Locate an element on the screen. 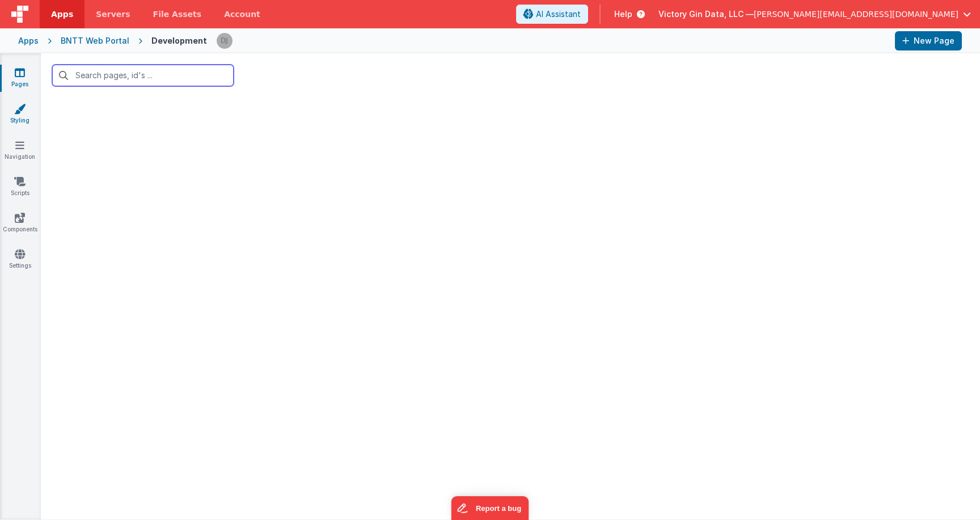 The image size is (980, 520). span: File Assets is located at coordinates (177, 14).